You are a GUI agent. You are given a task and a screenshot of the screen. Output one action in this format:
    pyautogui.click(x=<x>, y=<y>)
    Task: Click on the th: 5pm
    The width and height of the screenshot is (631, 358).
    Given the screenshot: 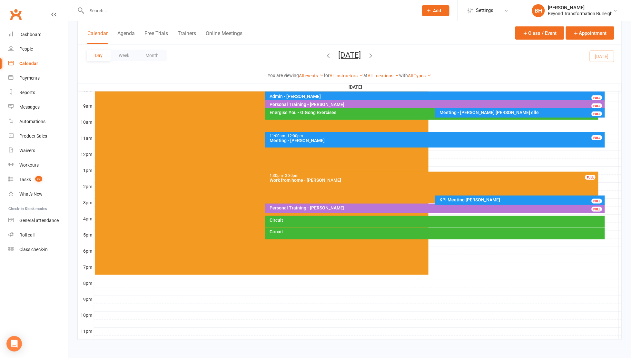 What is the action you would take?
    pyautogui.click(x=86, y=235)
    